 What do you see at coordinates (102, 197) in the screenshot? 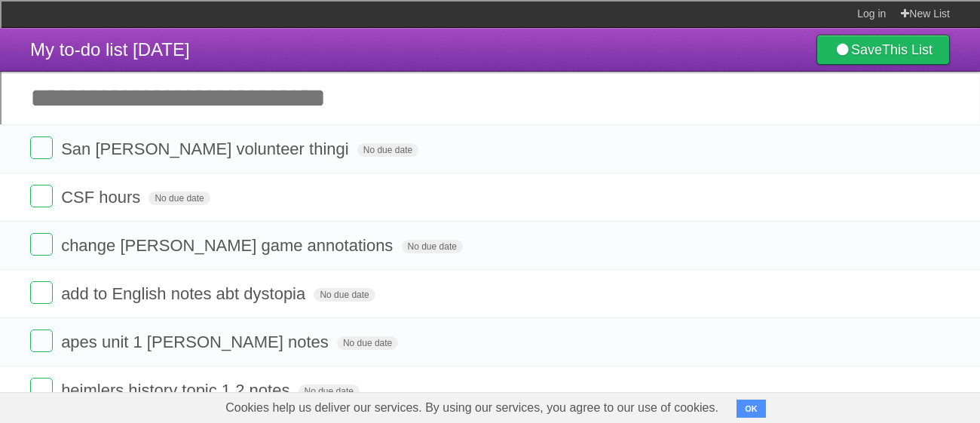
I see `span: CSF hours` at bounding box center [102, 197].